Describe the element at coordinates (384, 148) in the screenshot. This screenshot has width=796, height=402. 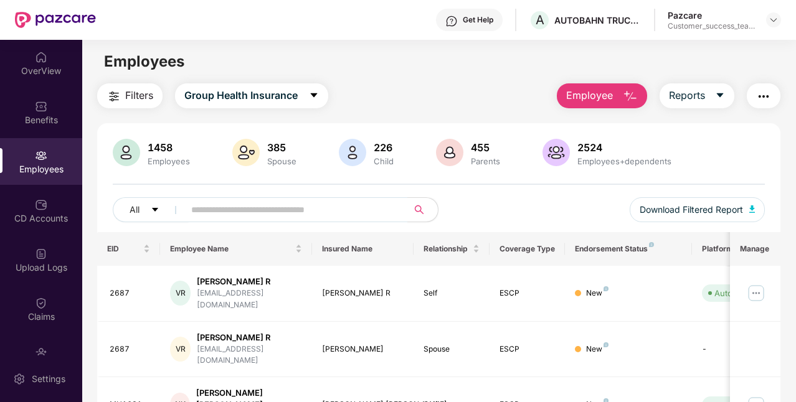
I see `div: 226` at that location.